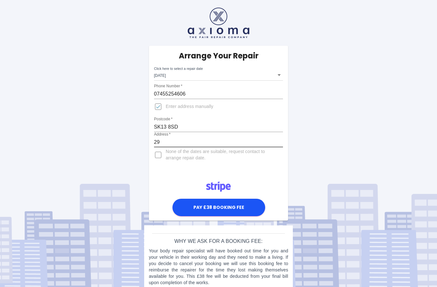 The image size is (437, 287). I want to click on button: Pay £38 Booking Fee, so click(219, 207).